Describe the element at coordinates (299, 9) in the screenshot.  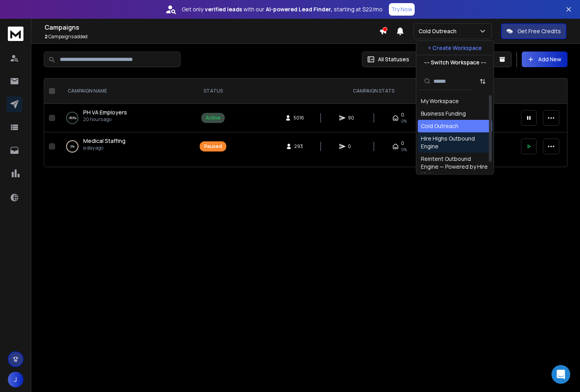
I see `strong: AI-powered Lead Finder,` at that location.